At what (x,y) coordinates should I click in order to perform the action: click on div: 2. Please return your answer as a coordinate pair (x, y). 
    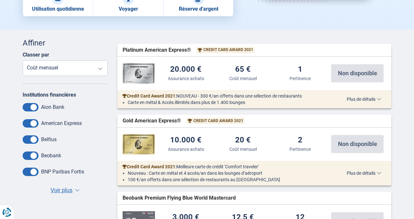
    Looking at the image, I should click on (300, 140).